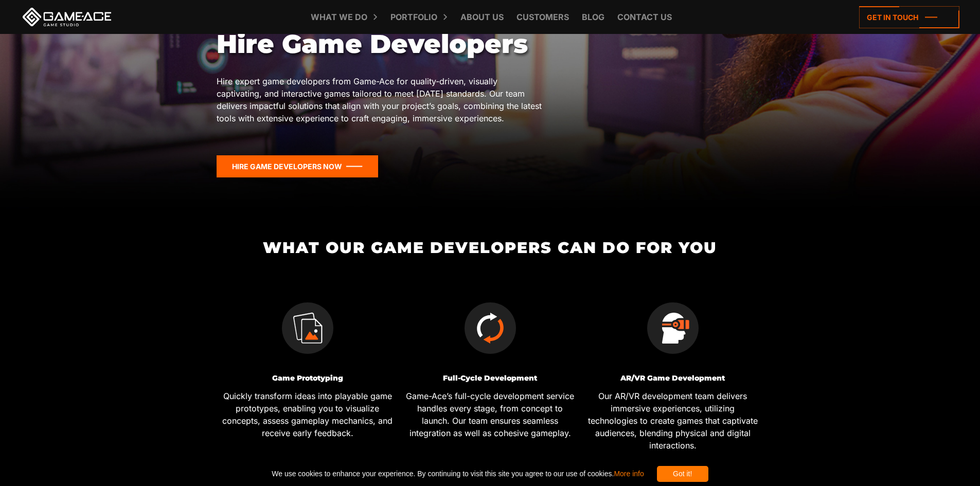  What do you see at coordinates (673, 328) in the screenshot?
I see `img: AR/VR Game Development` at bounding box center [673, 328].